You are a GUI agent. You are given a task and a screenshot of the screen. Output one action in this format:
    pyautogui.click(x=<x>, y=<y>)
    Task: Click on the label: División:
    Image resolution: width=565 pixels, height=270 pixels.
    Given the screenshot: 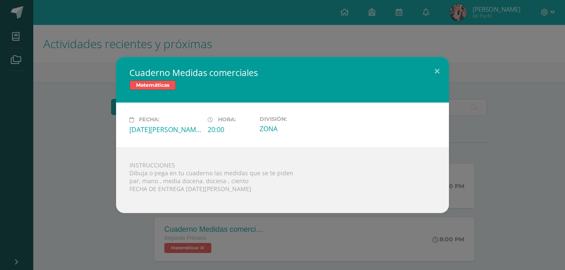 What is the action you would take?
    pyautogui.click(x=295, y=119)
    